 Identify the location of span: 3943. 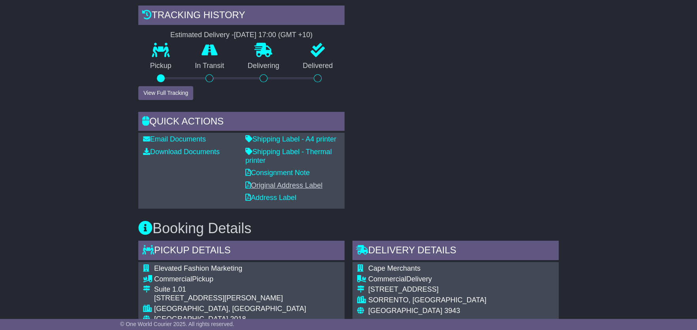
(452, 310).